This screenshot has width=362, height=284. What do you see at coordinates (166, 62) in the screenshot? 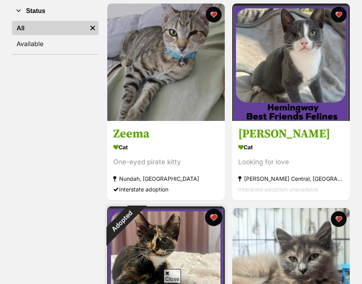
I see `img: Zeema` at bounding box center [166, 62].